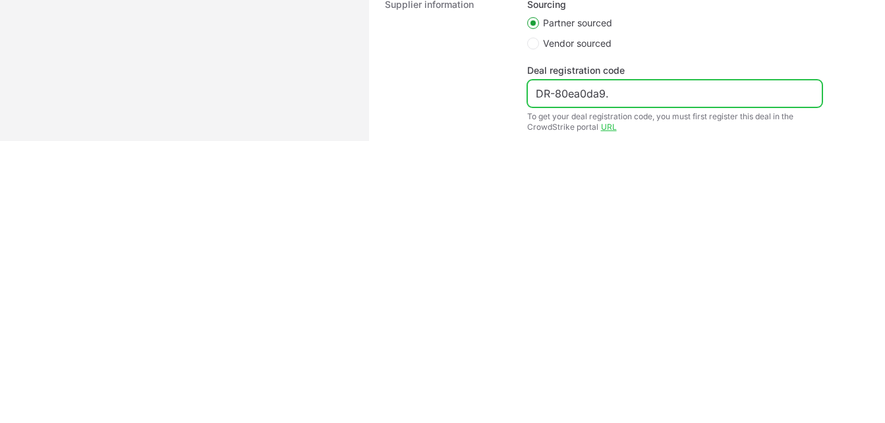 The height and width of the screenshot is (423, 885). Describe the element at coordinates (577, 43) in the screenshot. I see `span: Vendor sourced` at that location.